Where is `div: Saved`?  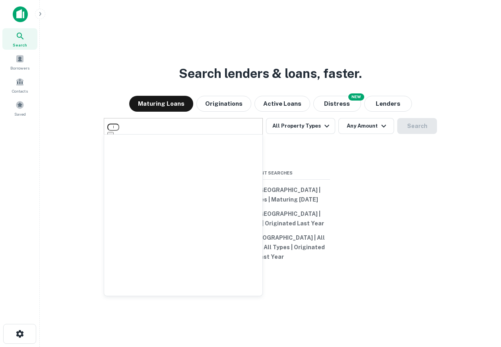
div: Saved is located at coordinates (20, 108).